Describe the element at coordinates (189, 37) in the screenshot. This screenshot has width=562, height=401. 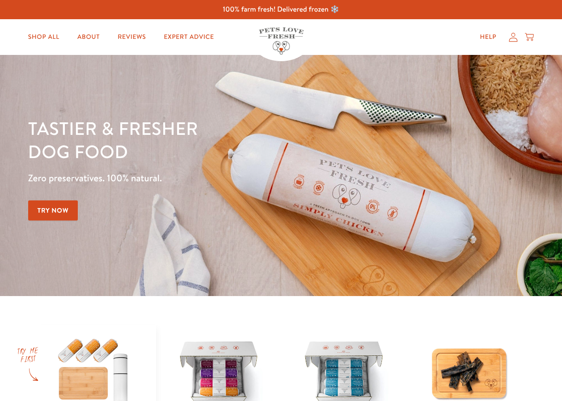
I see `a: Expert Advice` at that location.